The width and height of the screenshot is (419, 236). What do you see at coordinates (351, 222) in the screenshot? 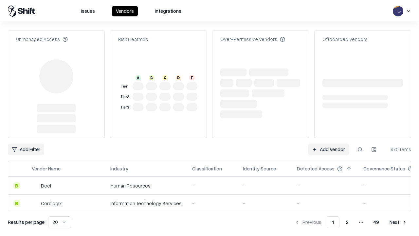
I see `nav: pagination` at bounding box center [351, 222].